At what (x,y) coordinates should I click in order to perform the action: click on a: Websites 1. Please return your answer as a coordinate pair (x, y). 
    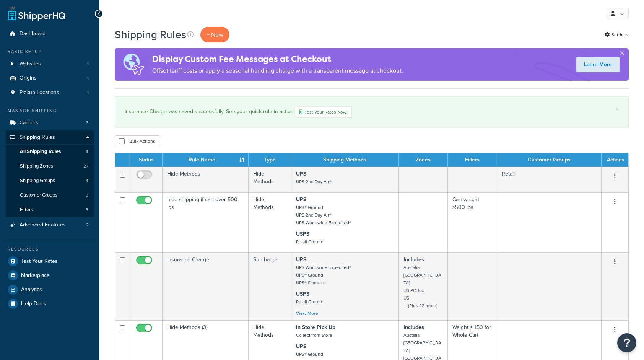
    Looking at the image, I should click on (50, 63).